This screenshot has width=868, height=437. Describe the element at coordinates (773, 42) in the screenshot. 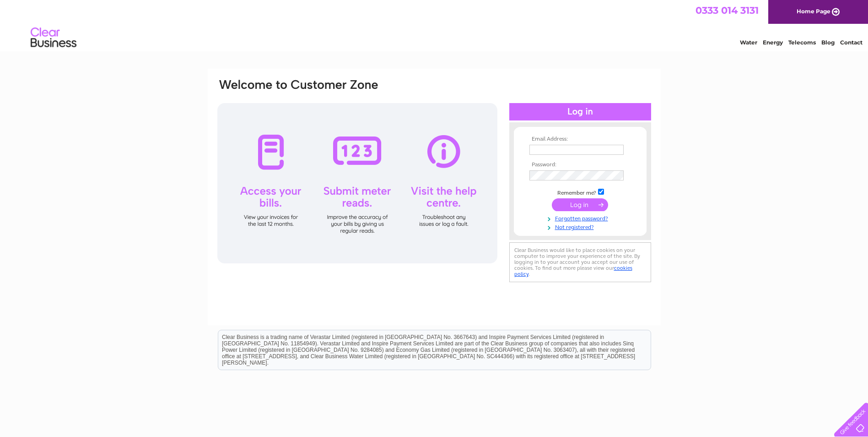

I see `a: Energy` at that location.